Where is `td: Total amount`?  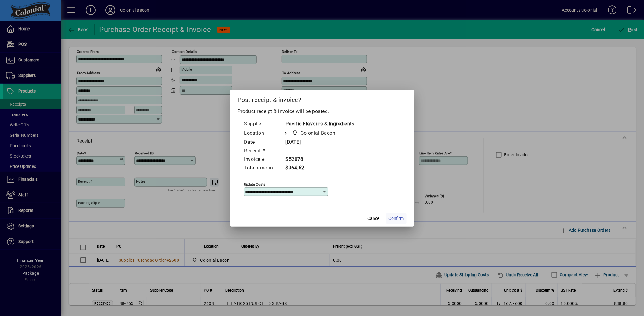 td: Total amount is located at coordinates (262, 168).